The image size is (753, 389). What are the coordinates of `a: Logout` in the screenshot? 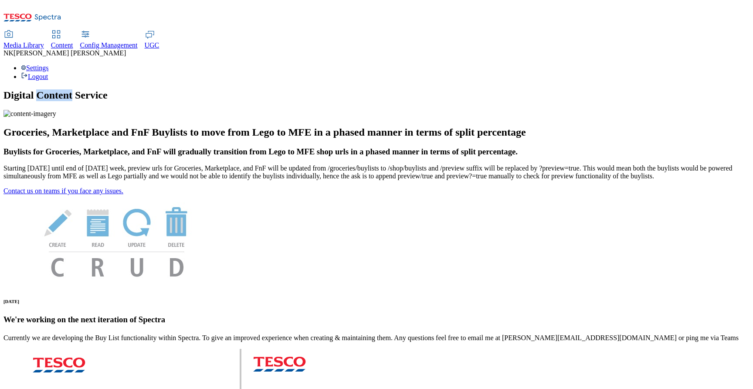 It's located at (34, 76).